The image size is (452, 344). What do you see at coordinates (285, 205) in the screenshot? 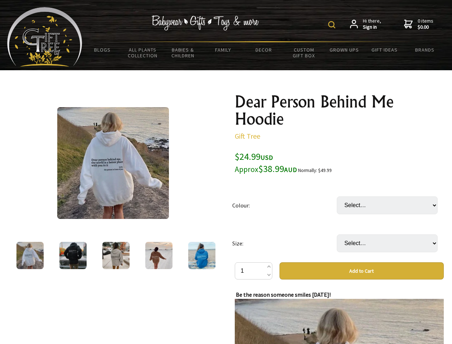
I see `td: Colour:` at bounding box center [285, 205].